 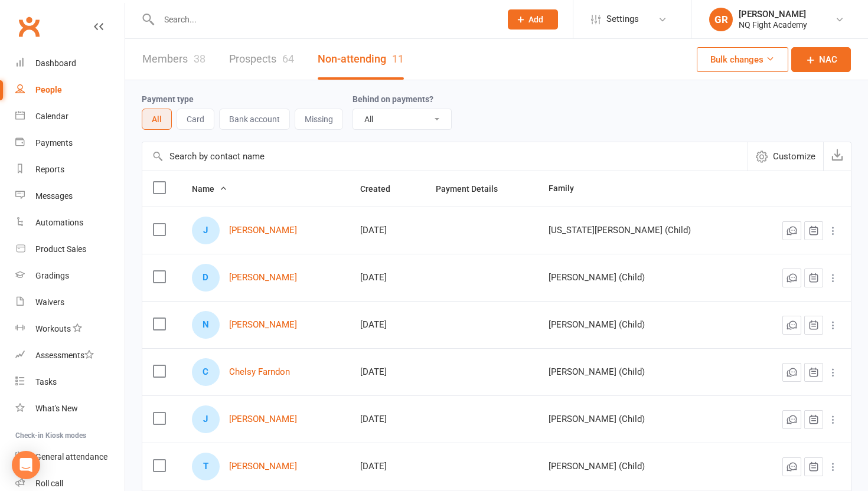 What do you see at coordinates (156, 119) in the screenshot?
I see `button: All` at bounding box center [156, 119].